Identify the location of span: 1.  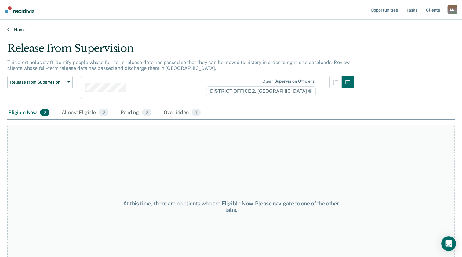
(196, 113).